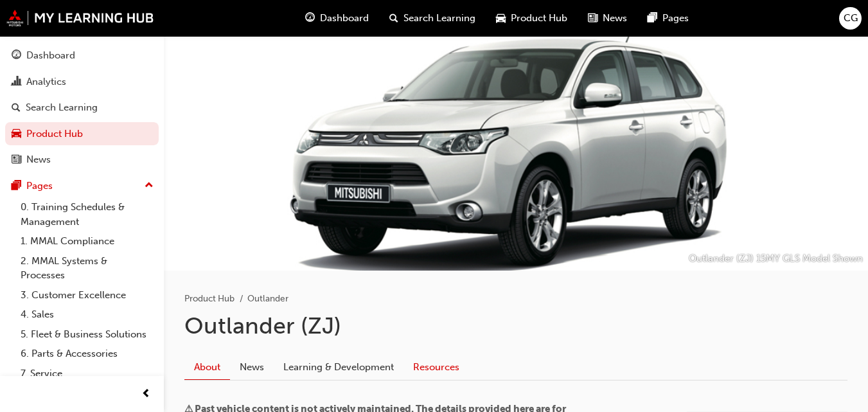  What do you see at coordinates (82, 186) in the screenshot?
I see `button: Pages` at bounding box center [82, 186].